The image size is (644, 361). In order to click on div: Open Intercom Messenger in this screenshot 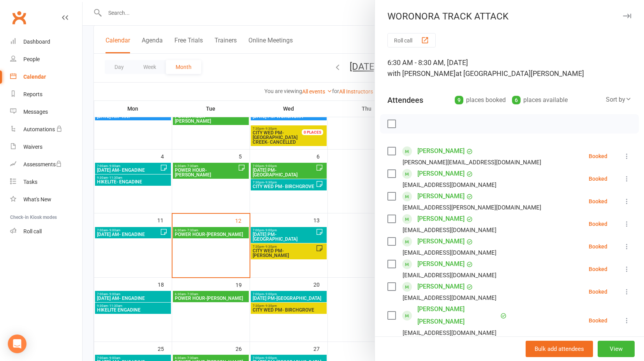, I will do `click(17, 344)`.